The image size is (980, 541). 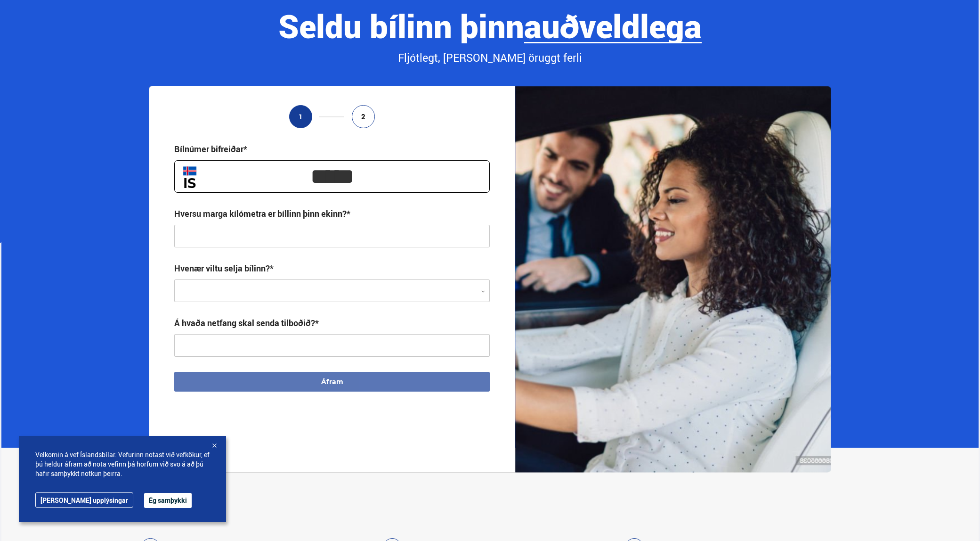 I want to click on div: Á hvaða netfang skal senda tilboðið?*, so click(x=246, y=323).